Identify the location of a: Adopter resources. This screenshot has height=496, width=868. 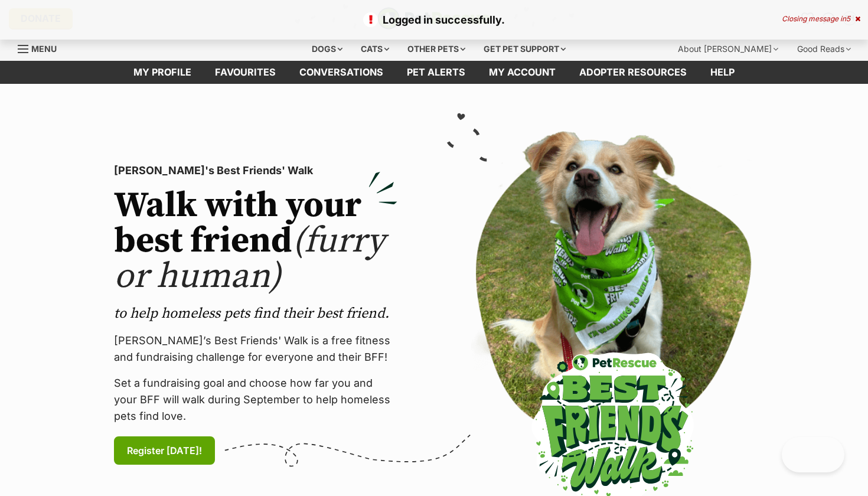
(633, 72).